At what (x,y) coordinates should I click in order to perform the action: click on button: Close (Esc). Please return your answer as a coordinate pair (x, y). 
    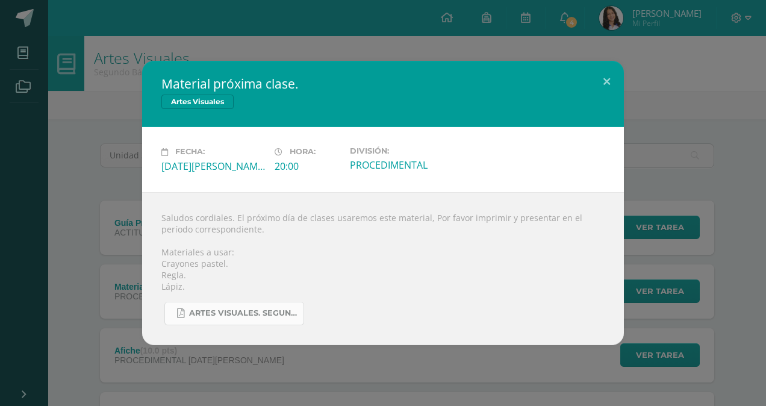
    Looking at the image, I should click on (606, 81).